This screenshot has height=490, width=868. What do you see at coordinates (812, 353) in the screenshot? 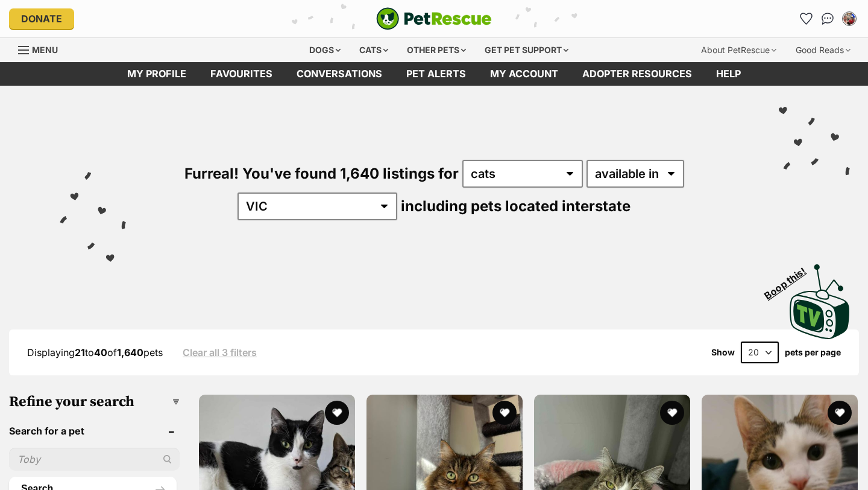
I see `label: pets per page` at bounding box center [812, 353].